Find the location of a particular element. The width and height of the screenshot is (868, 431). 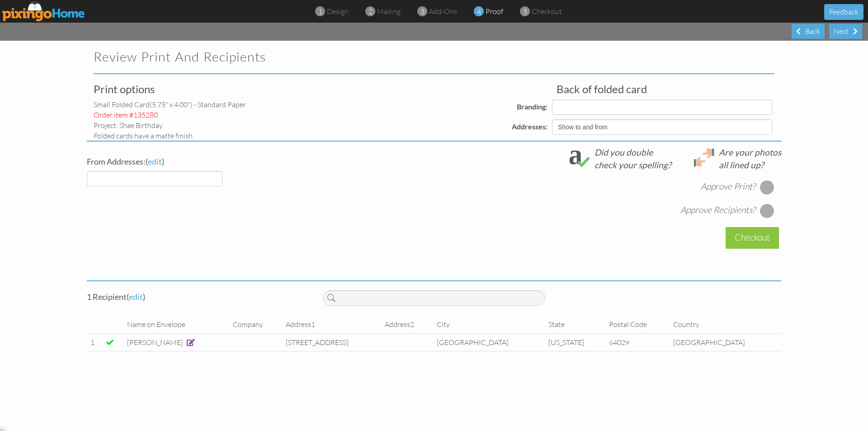

span: mailing is located at coordinates (389, 11).